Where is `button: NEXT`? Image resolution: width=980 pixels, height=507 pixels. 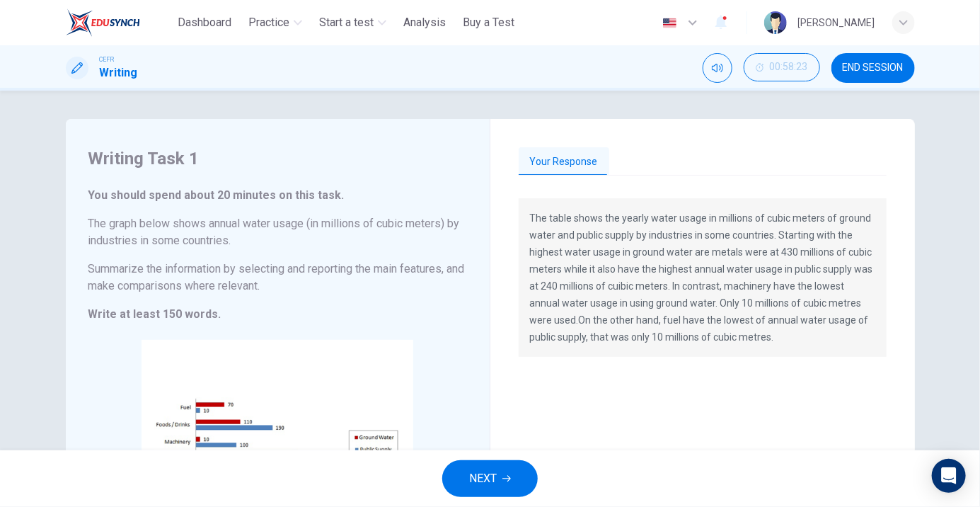 button: NEXT is located at coordinates (490, 478).